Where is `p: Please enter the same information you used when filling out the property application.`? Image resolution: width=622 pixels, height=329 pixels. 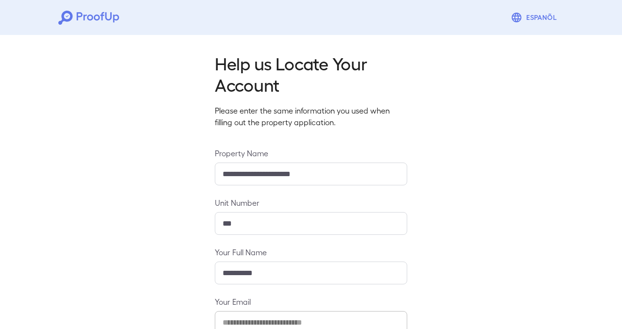 p: Please enter the same information you used when filling out the property application. is located at coordinates (311, 117).